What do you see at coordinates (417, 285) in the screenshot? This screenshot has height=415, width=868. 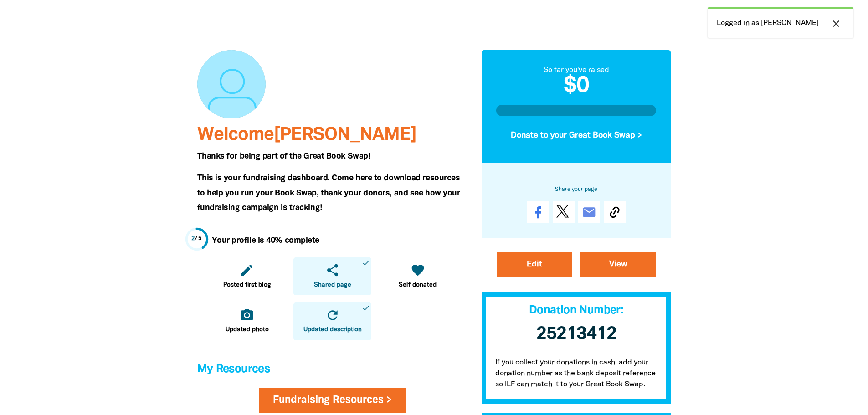 I see `span: Self donated` at bounding box center [417, 285].